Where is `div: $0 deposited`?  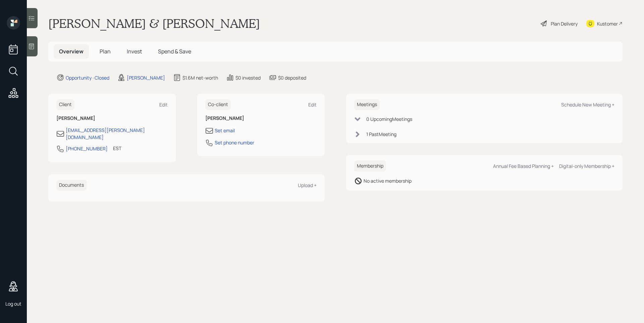
div: $0 deposited is located at coordinates (292, 78).